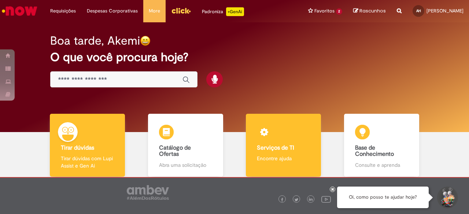 The height and width of the screenshot is (214, 469). Describe the element at coordinates (185, 165) in the screenshot. I see `p: Abra uma solicitação` at that location.